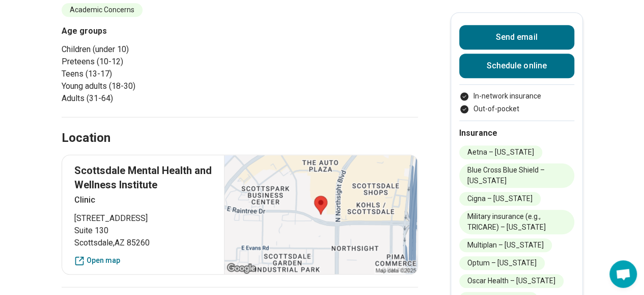  What do you see at coordinates (86, 139) in the screenshot?
I see `h2: Location` at bounding box center [86, 139].